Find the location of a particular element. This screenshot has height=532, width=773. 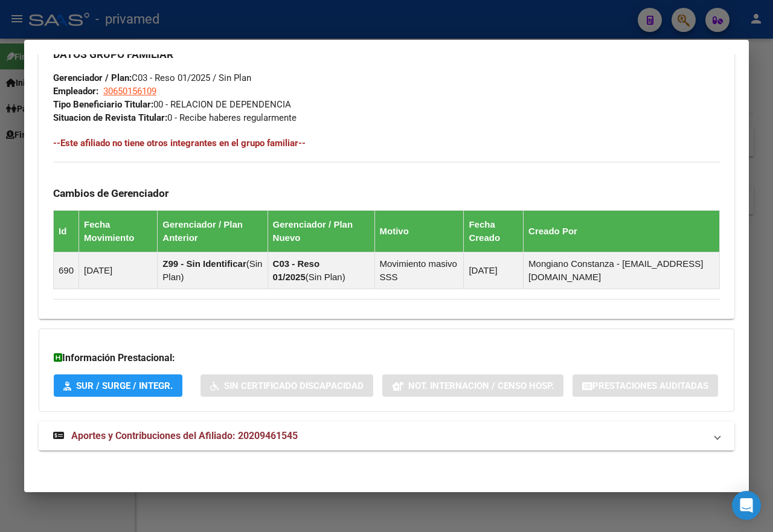

button: Sin Certificado Discapacidad is located at coordinates (287, 385).